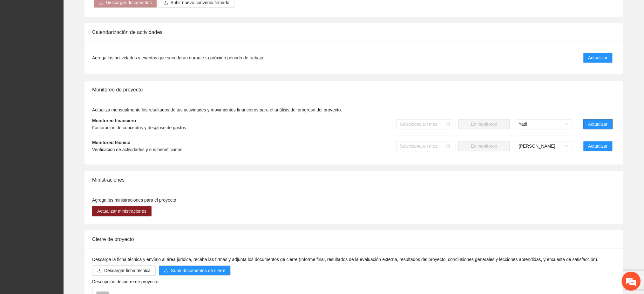  What do you see at coordinates (354, 90) in the screenshot?
I see `div: Monitoreo de proyecto` at bounding box center [354, 90].